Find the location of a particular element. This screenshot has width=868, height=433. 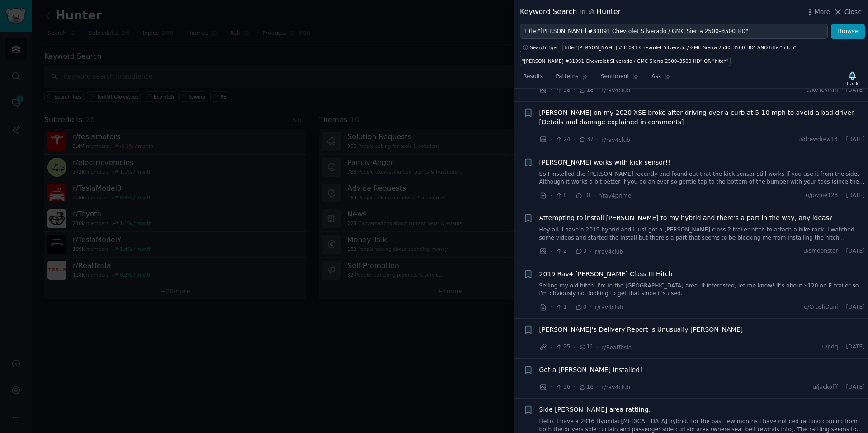

button: Browse is located at coordinates (847, 31).